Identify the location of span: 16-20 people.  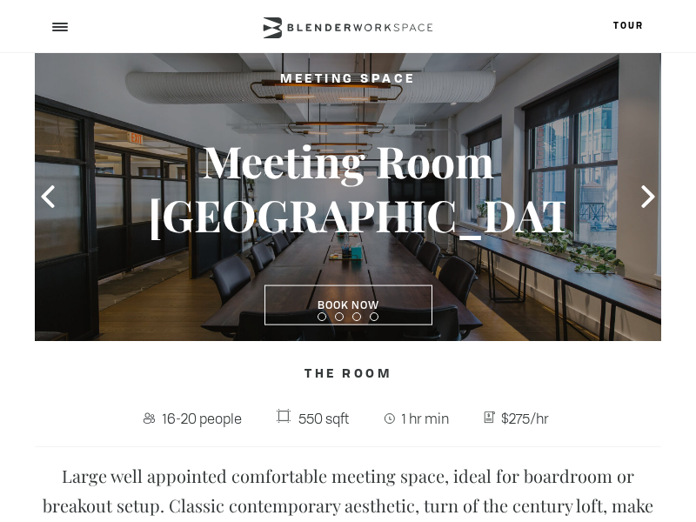
(202, 419).